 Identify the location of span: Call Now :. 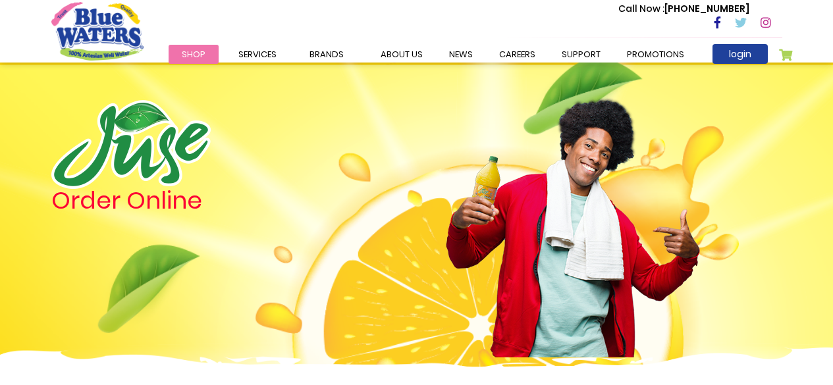
(641, 9).